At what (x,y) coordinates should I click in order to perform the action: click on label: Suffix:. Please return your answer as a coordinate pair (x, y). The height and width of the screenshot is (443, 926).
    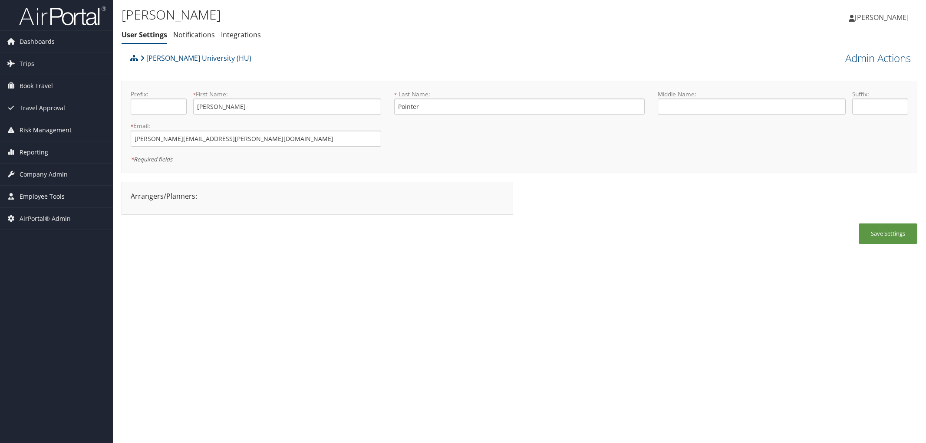
    Looking at the image, I should click on (880, 94).